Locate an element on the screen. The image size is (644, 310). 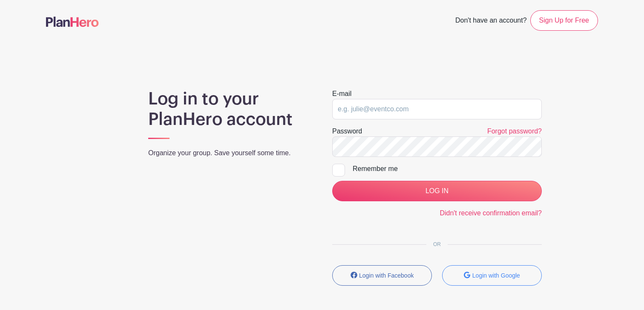
span: Don't have an account? is located at coordinates (491, 21).